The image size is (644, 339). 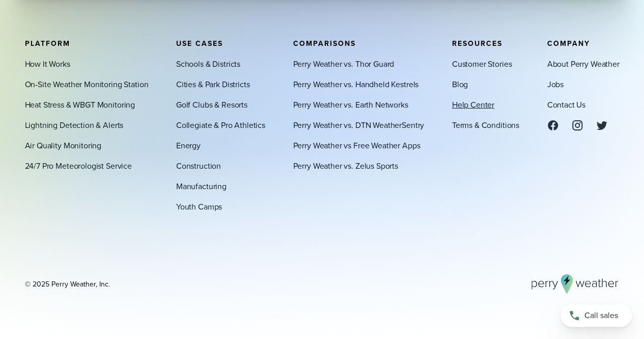 I want to click on span: Comparisons, so click(x=324, y=42).